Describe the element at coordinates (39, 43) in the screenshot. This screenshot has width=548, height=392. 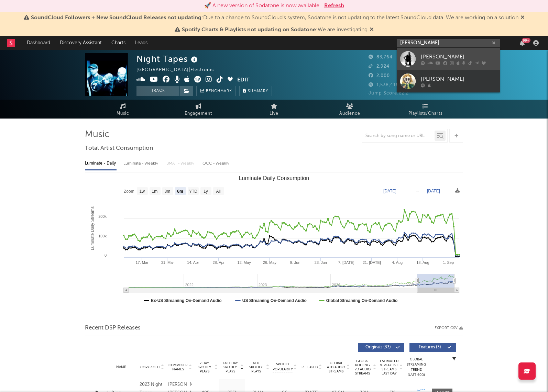
I see `a: Dashboard` at that location.